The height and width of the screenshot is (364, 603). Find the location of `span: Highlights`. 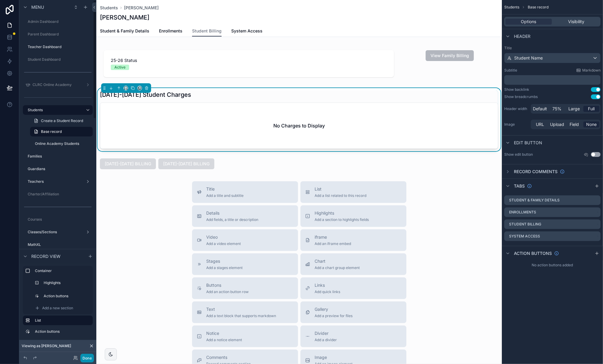

span: Highlights is located at coordinates (342, 213).